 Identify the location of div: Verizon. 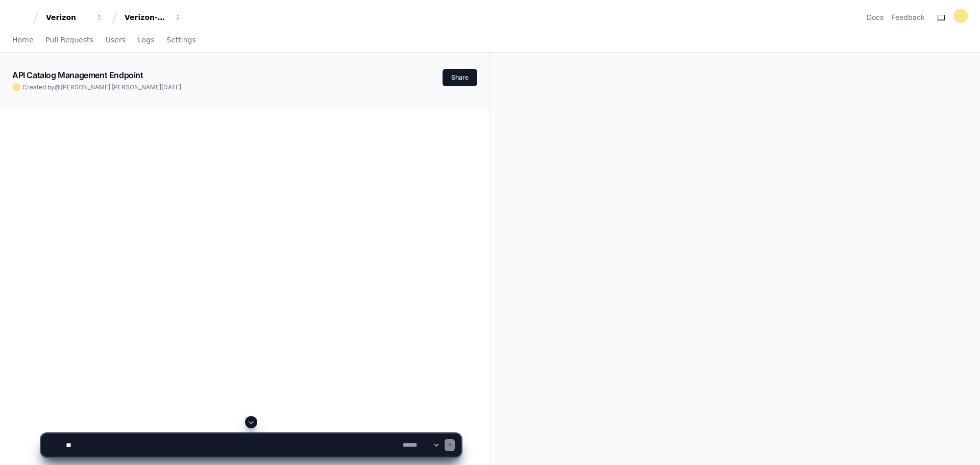
(68, 17).